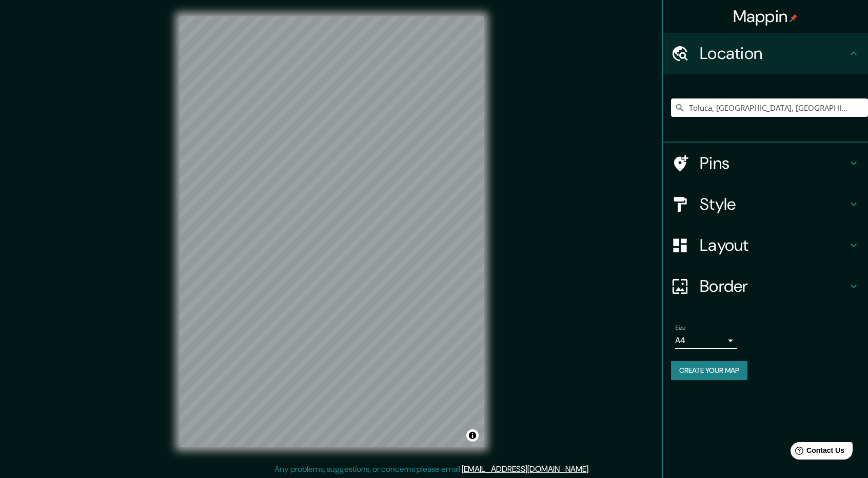  Describe the element at coordinates (765, 16) in the screenshot. I see `h4: Mappin` at that location.